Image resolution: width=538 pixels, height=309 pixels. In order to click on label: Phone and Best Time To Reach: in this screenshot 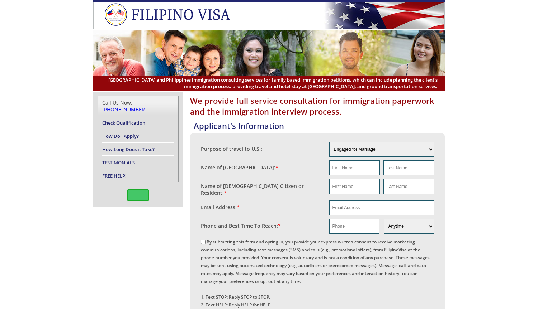, I will do `click(241, 226)`.